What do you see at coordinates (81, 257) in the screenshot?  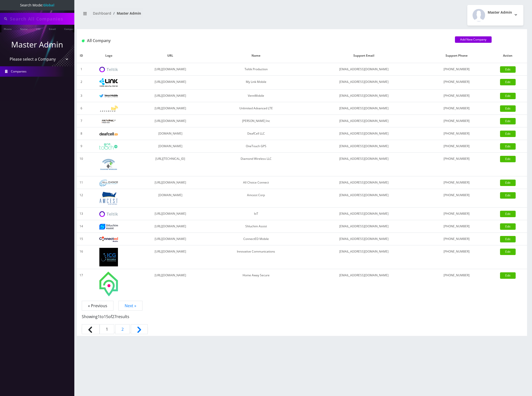 I see `td: 16` at bounding box center [81, 257].